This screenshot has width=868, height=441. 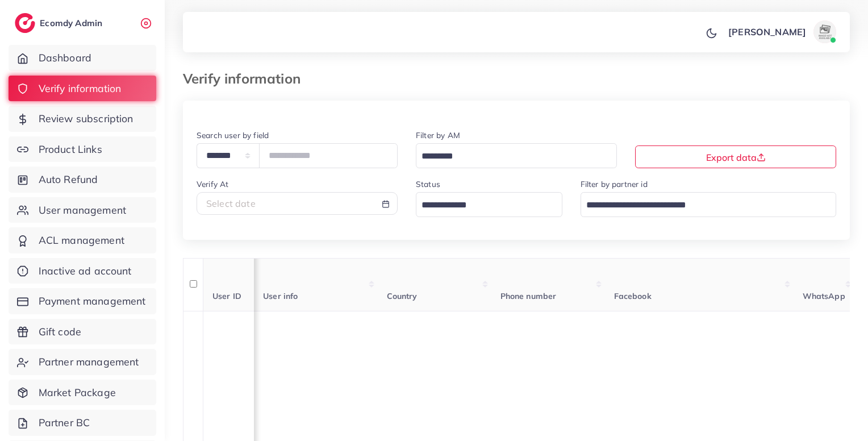 I want to click on span: ACL management, so click(x=81, y=240).